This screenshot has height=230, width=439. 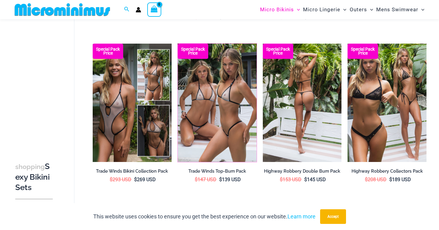 What do you see at coordinates (132, 103) in the screenshot?
I see `a: Collection Pack (1) Trade Winds IvoryInk 317 Top 469 Thong 11Trade Winds IvoryInk 317 Top 469 Tho...` at bounding box center [132, 103].